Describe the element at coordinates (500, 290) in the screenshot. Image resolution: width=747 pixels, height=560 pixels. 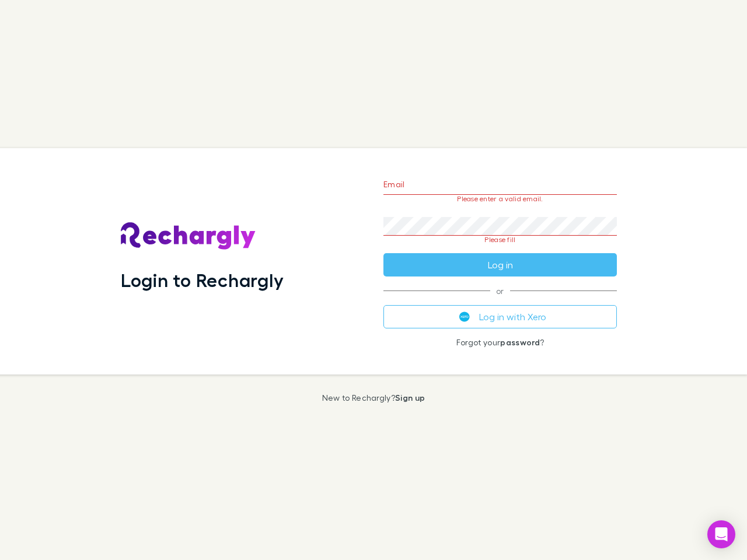
I see `span: or` at that location.